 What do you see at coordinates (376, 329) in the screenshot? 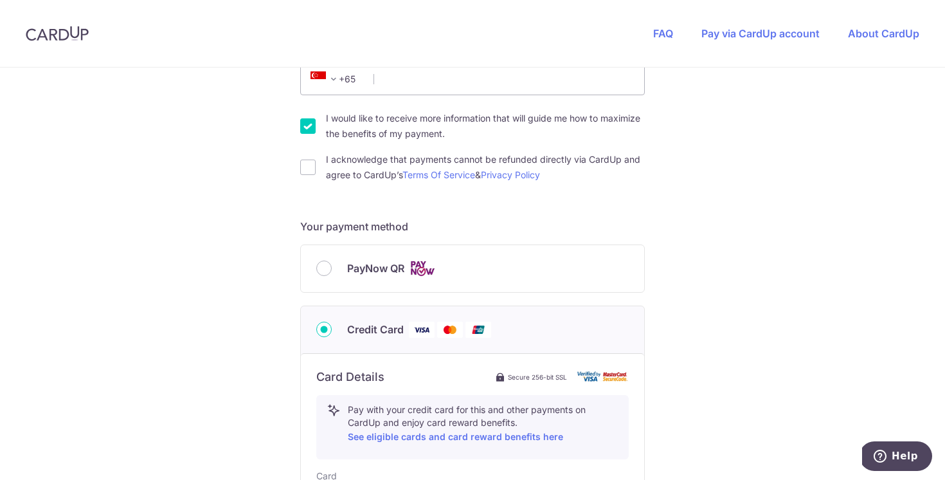
I see `span: Credit Card` at bounding box center [376, 329].